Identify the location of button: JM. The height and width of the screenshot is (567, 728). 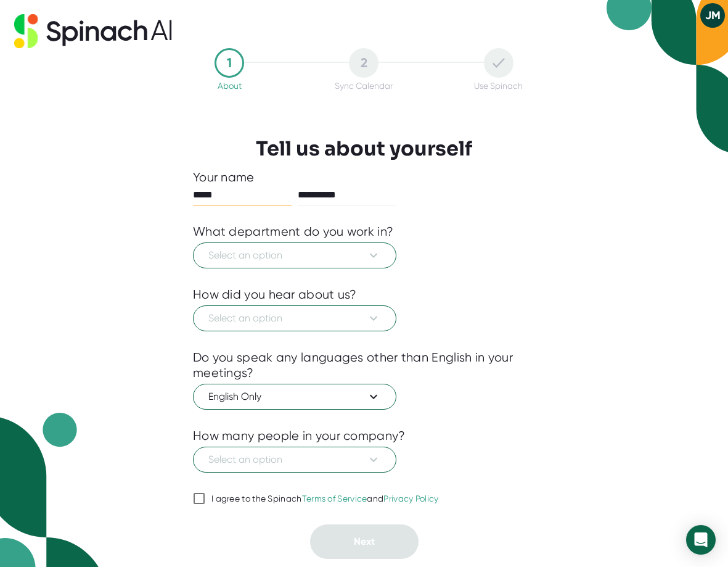
(713, 15).